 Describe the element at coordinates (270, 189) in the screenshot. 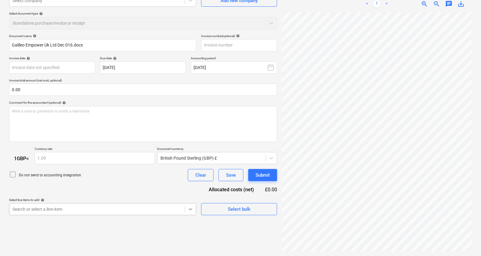

I see `div: £0.00` at that location.